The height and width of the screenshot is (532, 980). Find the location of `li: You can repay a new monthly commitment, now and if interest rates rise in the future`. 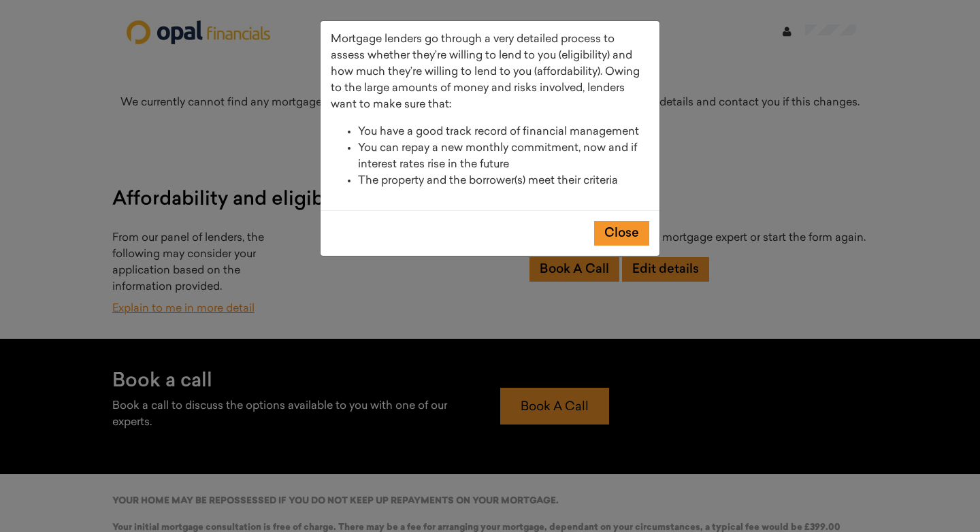

li: You can repay a new monthly commitment, now and if interest rates rise in the future is located at coordinates (504, 156).